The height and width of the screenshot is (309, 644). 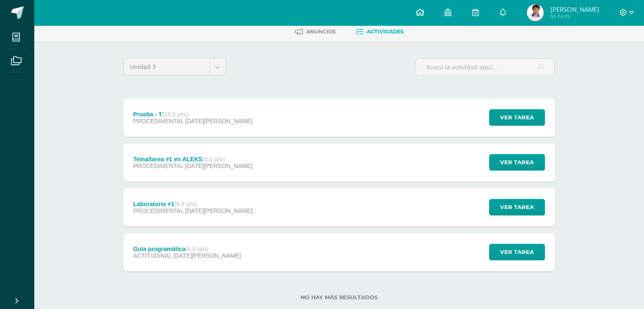 I want to click on a: Anuncios, so click(x=315, y=32).